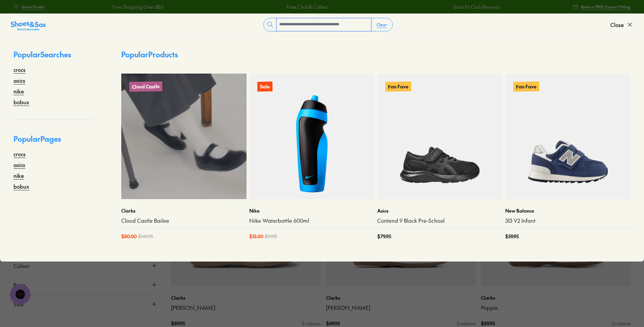 This screenshot has height=327, width=644. I want to click on span: Book a FREE Expert Fitting, so click(605, 7).